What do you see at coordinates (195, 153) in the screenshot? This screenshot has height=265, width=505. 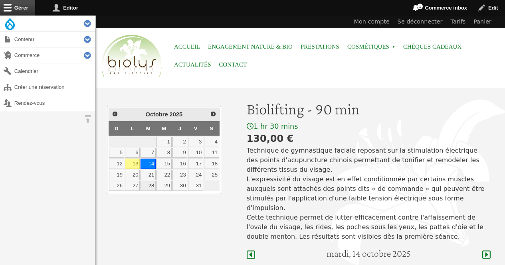 I see `a: 10` at bounding box center [195, 153].